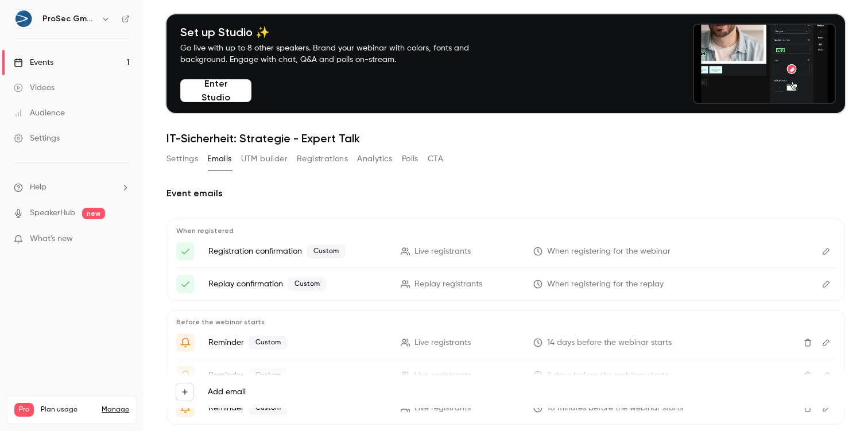 This screenshot has width=868, height=431. What do you see at coordinates (505, 322) in the screenshot?
I see `p: Before the webinar starts` at bounding box center [505, 322].